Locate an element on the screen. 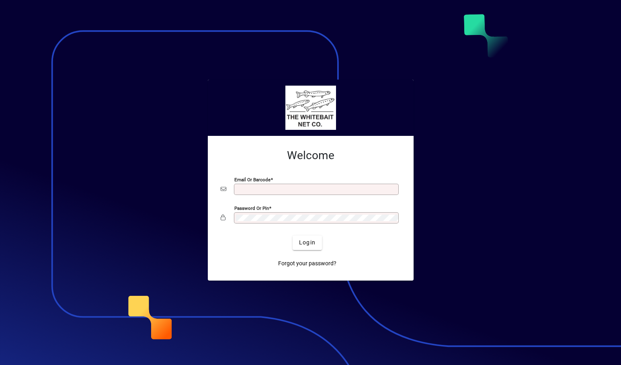  mat-label: Email or Barcode is located at coordinates (252, 179).